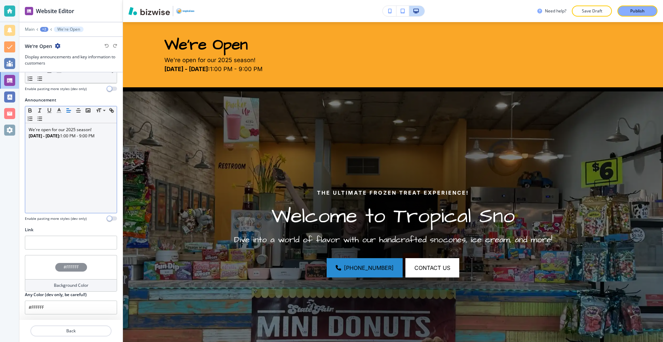  I want to click on h4: Background Color, so click(71, 286).